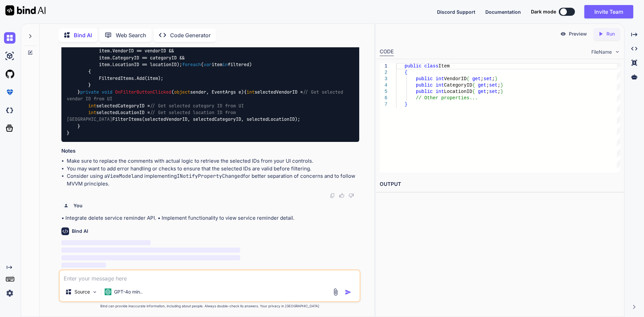  I want to click on h6: You, so click(78, 206).